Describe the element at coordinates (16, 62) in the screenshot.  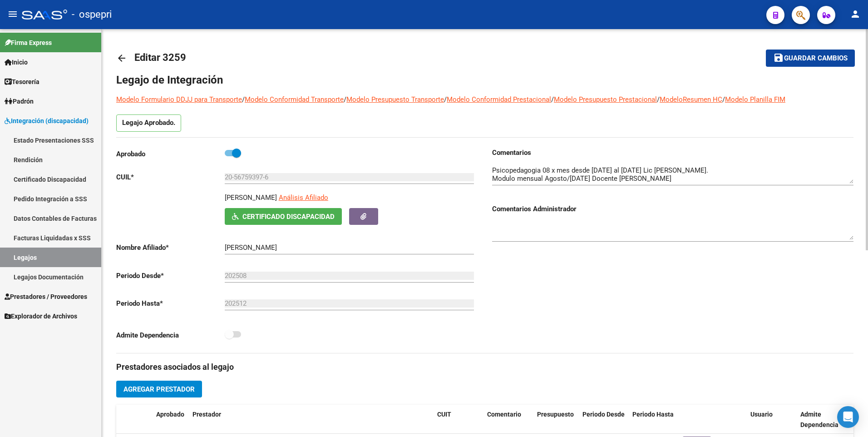
I see `span: Inicio` at that location.